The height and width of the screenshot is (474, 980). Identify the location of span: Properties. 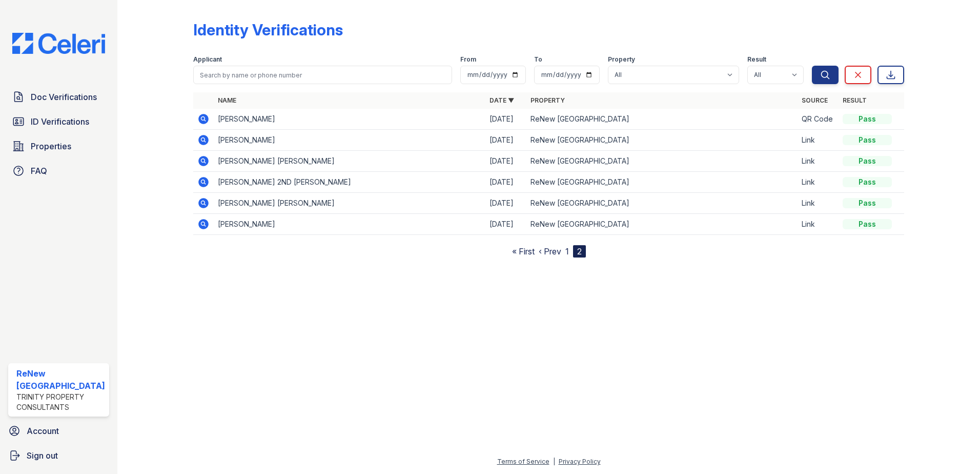
(51, 146).